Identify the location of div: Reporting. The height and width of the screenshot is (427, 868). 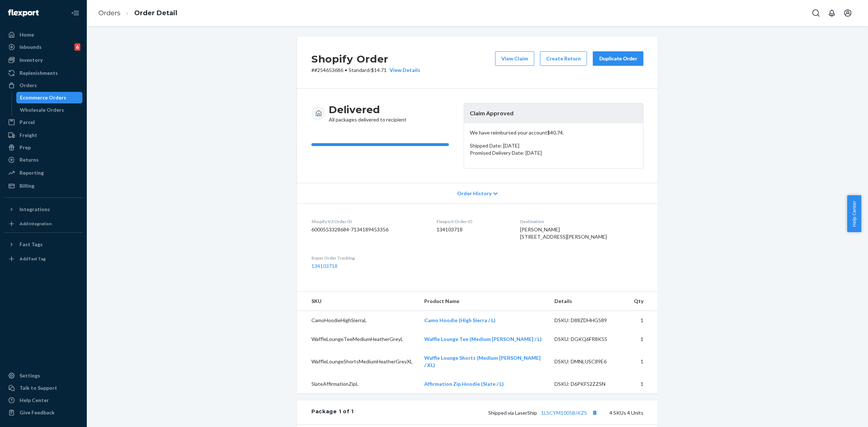
(32, 173).